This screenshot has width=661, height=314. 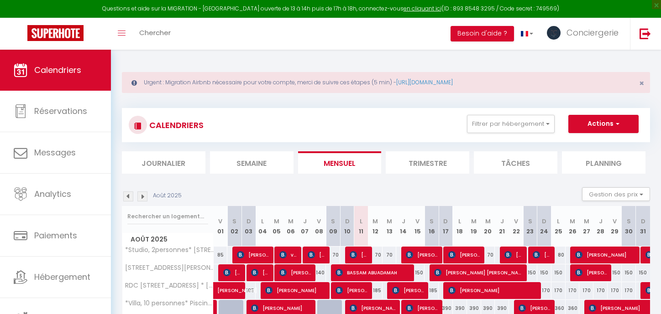 I want to click on th: 02, so click(x=234, y=226).